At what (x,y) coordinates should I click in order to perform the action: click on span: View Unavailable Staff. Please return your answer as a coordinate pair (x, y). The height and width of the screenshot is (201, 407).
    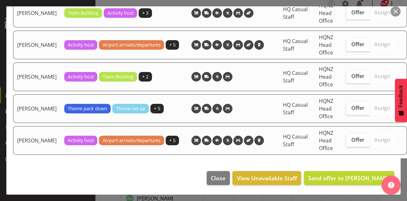
    Looking at the image, I should click on (267, 178).